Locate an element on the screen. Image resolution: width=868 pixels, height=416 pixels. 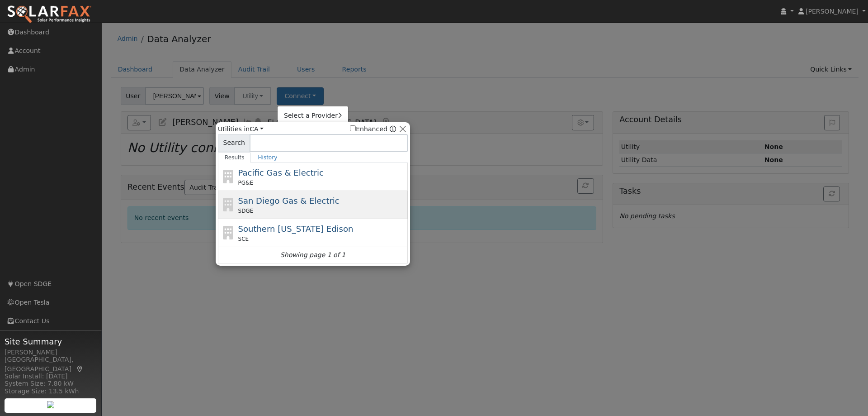
img: SolarFax is located at coordinates (49, 15).